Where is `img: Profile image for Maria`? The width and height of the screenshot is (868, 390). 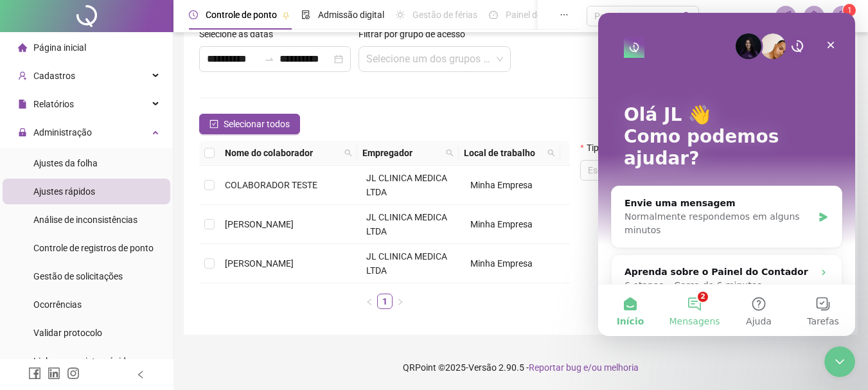 img: Profile image for Maria is located at coordinates (150, 33).